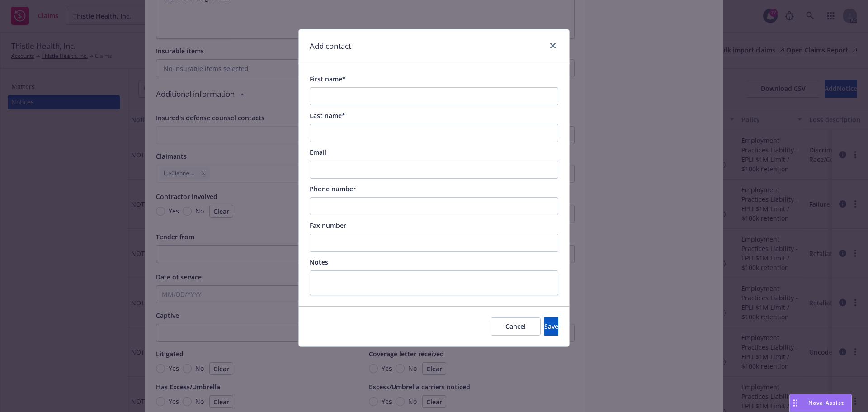 The height and width of the screenshot is (412, 868). What do you see at coordinates (319, 262) in the screenshot?
I see `span: Notes` at bounding box center [319, 262].